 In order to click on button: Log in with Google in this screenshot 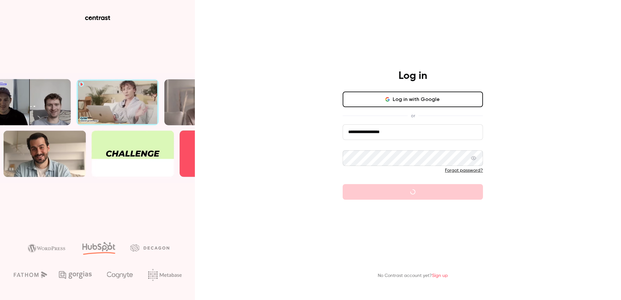, I will do `click(413, 99)`.